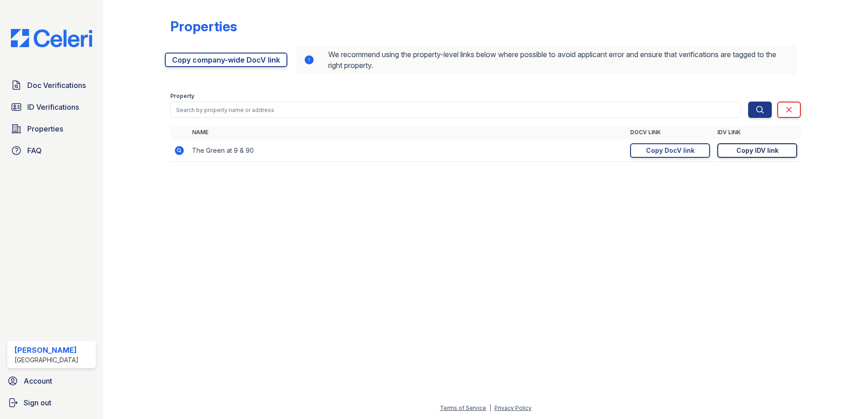 The height and width of the screenshot is (419, 868). What do you see at coordinates (407, 133) in the screenshot?
I see `th: Name` at bounding box center [407, 133].